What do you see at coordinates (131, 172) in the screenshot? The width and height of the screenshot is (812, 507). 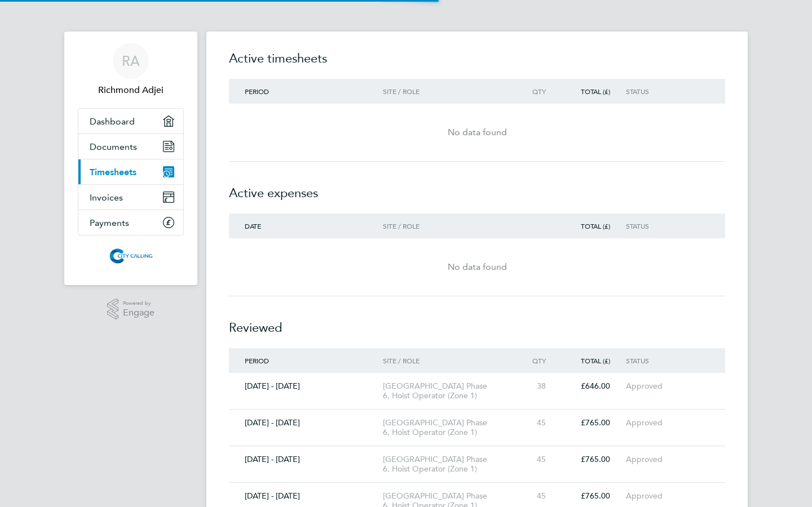 I see `a: Timesheets` at bounding box center [131, 172].